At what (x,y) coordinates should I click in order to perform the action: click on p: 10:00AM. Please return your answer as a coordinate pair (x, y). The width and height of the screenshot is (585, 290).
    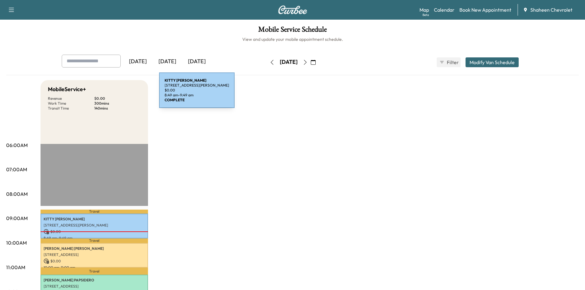
    Looking at the image, I should click on (16, 243).